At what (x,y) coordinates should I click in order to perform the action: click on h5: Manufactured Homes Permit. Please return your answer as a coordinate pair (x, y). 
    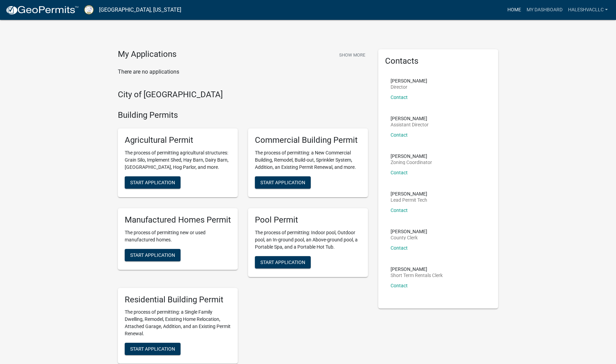
    Looking at the image, I should click on (178, 220).